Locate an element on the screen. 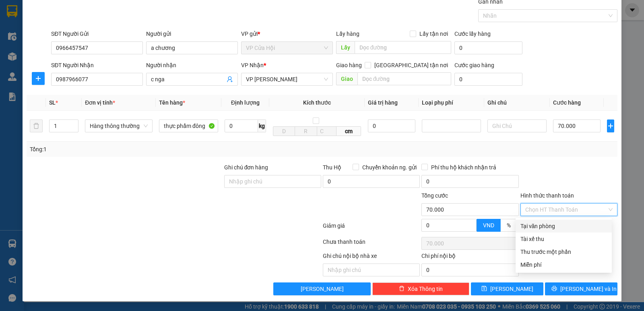  span: Giao hàng is located at coordinates (349, 66).